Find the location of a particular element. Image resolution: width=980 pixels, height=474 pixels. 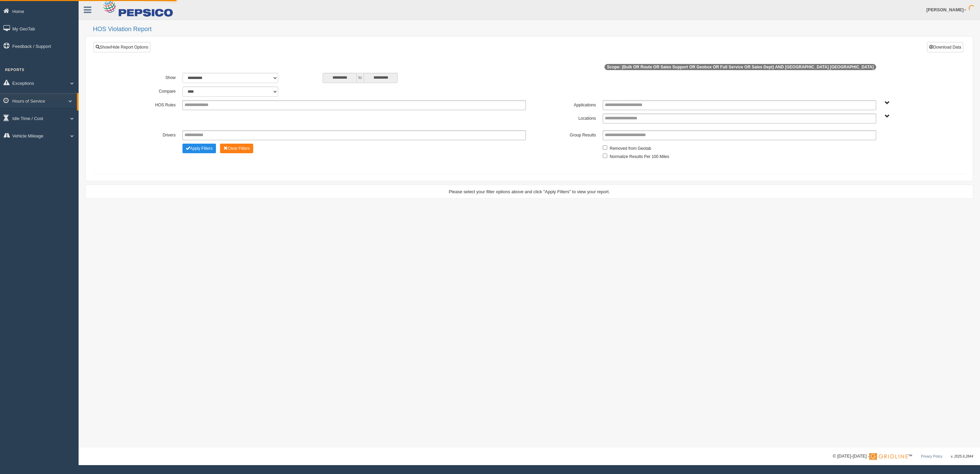

label: Locations is located at coordinates (564, 118).